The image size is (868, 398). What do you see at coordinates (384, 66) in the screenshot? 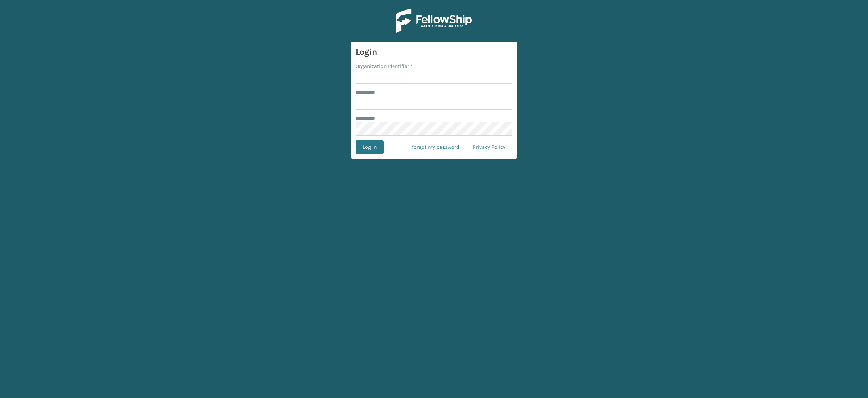
I see `label: Organization Identifier` at bounding box center [384, 66].